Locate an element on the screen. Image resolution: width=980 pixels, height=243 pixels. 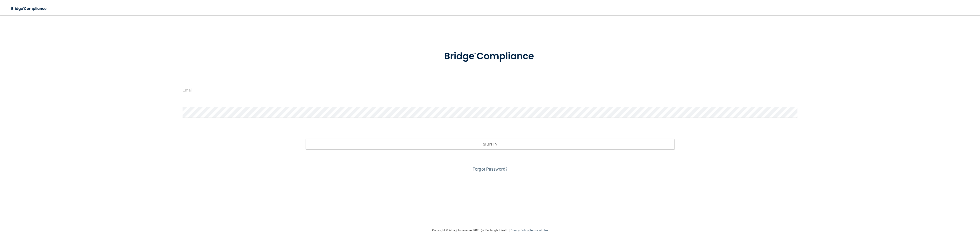
button: Sign In is located at coordinates (490, 144).